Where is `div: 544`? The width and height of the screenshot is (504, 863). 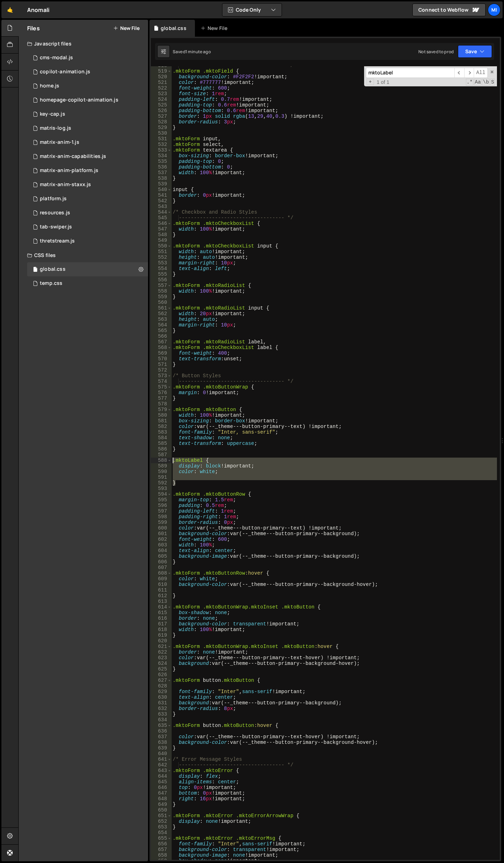 div: 544 is located at coordinates (161, 212).